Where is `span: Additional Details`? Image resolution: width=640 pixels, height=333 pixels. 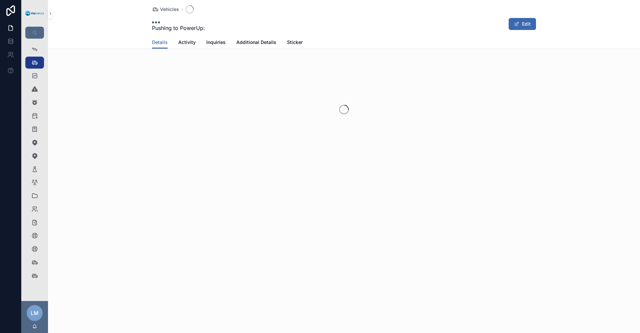 span: Additional Details is located at coordinates (256, 42).